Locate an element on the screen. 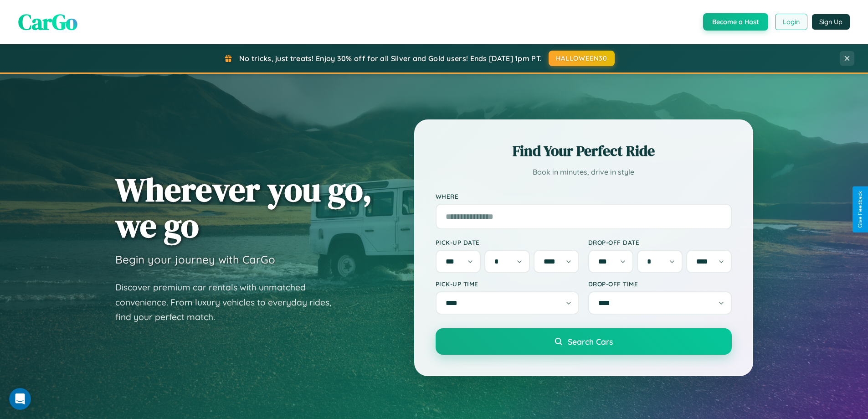 This screenshot has height=419, width=868. div: Give Feedback is located at coordinates (861, 209).